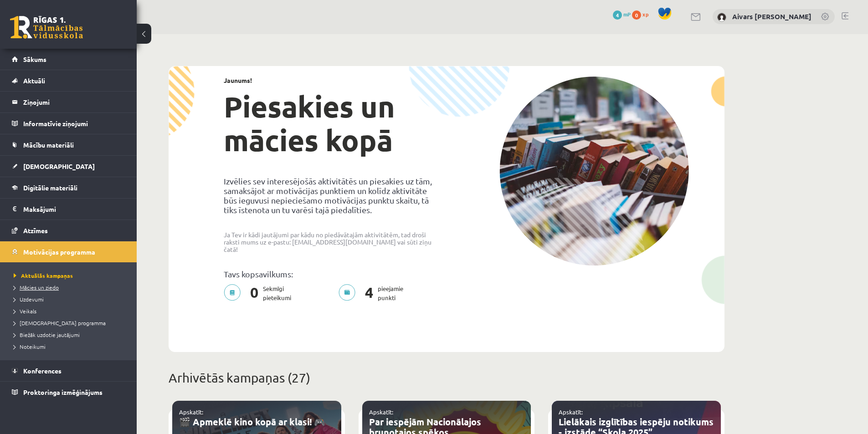  What do you see at coordinates (25, 311) in the screenshot?
I see `span: Veikals` at bounding box center [25, 311].